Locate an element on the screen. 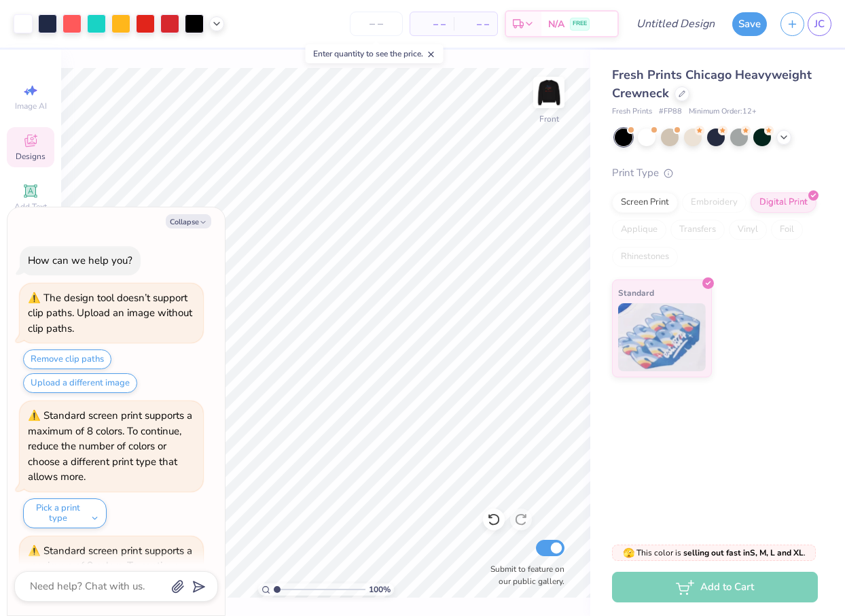 Image resolution: width=845 pixels, height=616 pixels. div: Screen Print is located at coordinates (644, 203).